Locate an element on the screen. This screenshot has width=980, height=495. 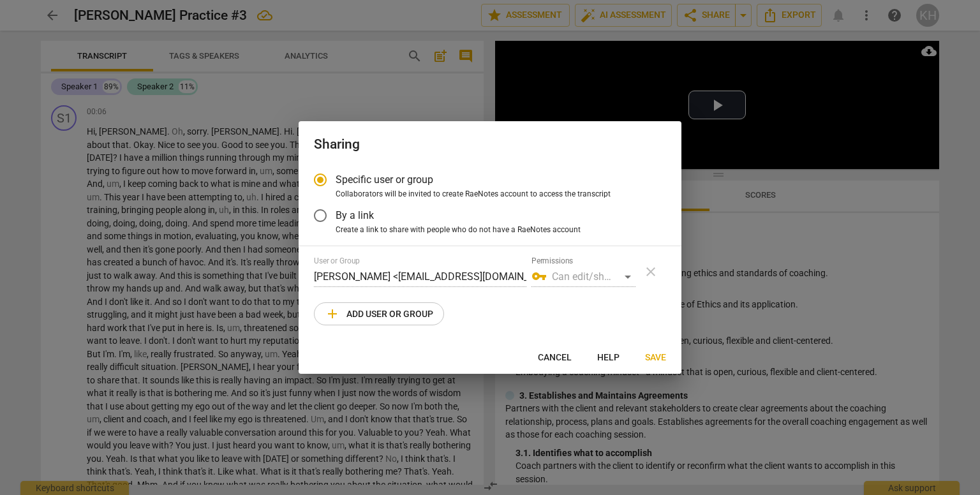
span: Save is located at coordinates (655, 358).